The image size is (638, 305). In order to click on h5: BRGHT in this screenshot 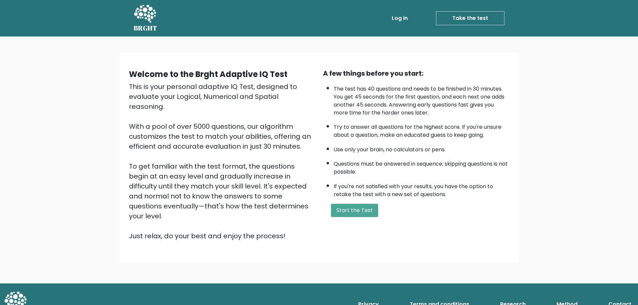, I will do `click(145, 28)`.